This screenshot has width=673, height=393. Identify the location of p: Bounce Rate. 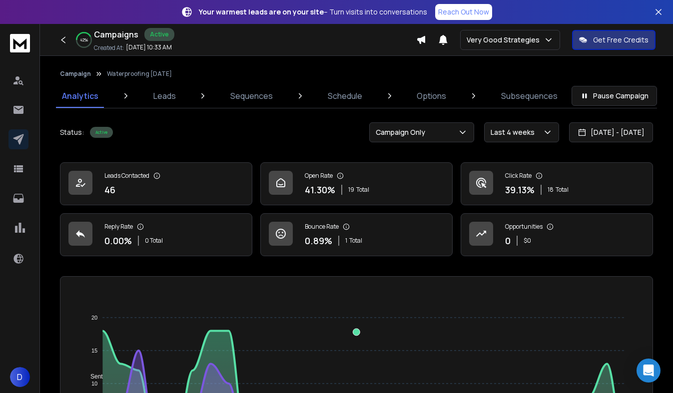
(322, 227).